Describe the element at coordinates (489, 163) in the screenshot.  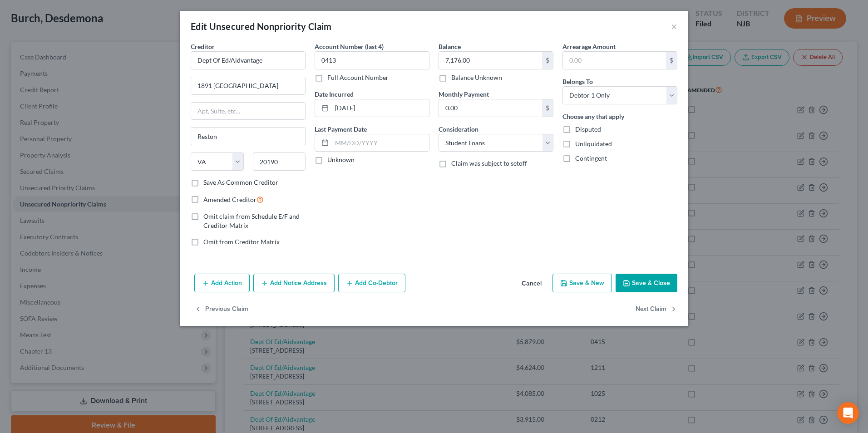
I see `span: Claim was subject to setoff` at that location.